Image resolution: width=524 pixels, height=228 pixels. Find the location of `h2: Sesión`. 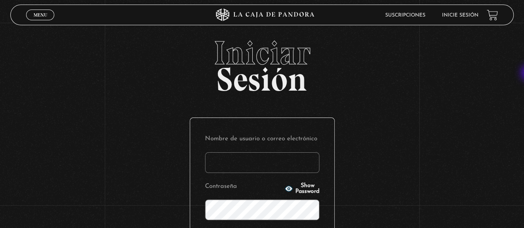

h2: Sesión is located at coordinates (262, 63).